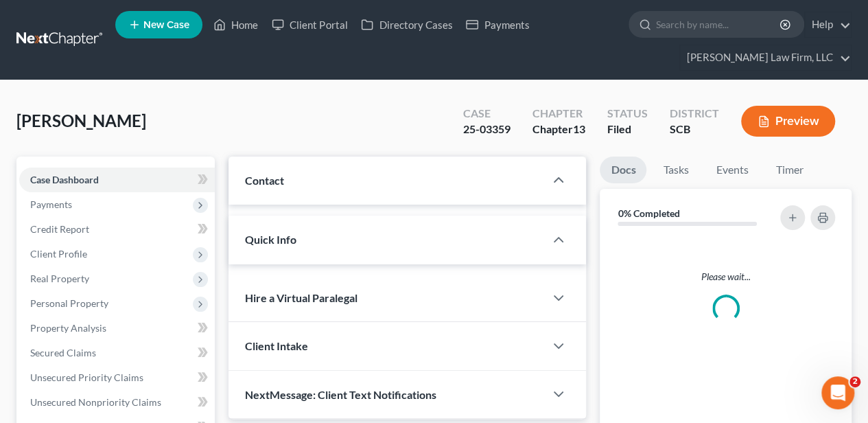  I want to click on span: Unsecured Nonpriority Claims, so click(96, 402).